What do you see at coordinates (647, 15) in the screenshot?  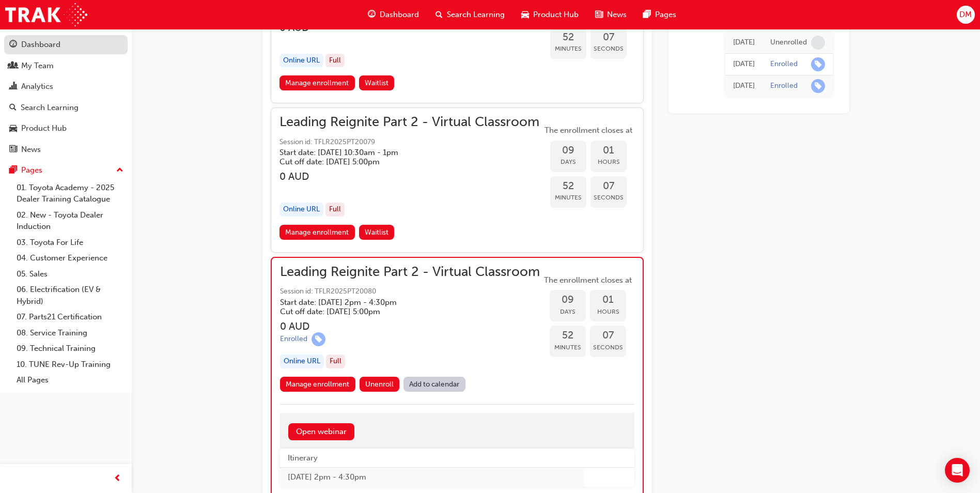 I see `span: pages-icon` at bounding box center [647, 15].